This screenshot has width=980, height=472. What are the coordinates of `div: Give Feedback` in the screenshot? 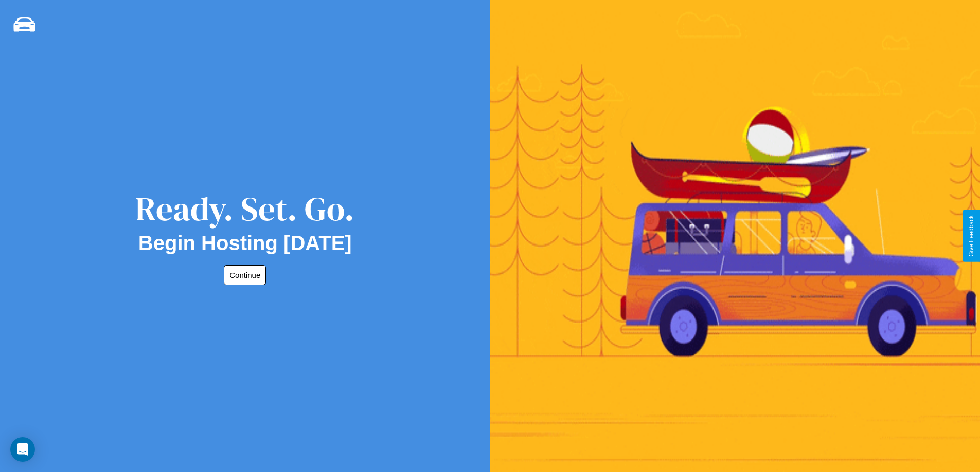 It's located at (971, 236).